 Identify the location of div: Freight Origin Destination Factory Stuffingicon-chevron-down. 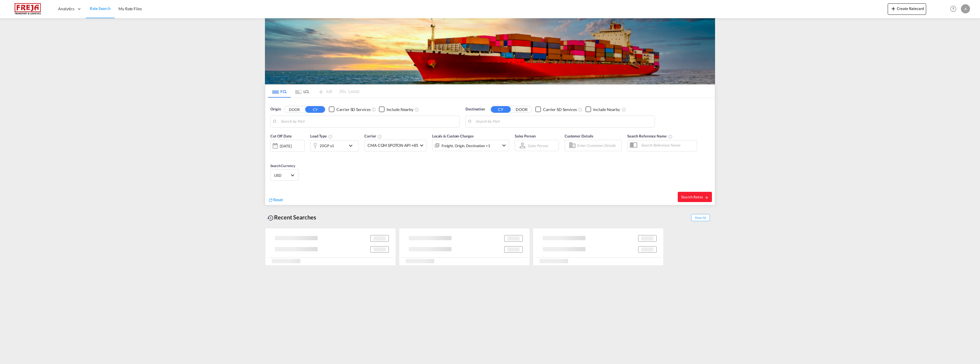
(470, 145).